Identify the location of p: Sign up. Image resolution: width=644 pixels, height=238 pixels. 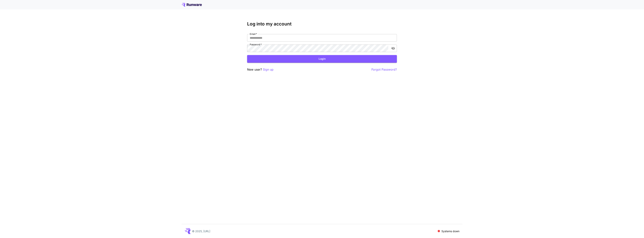
(268, 70).